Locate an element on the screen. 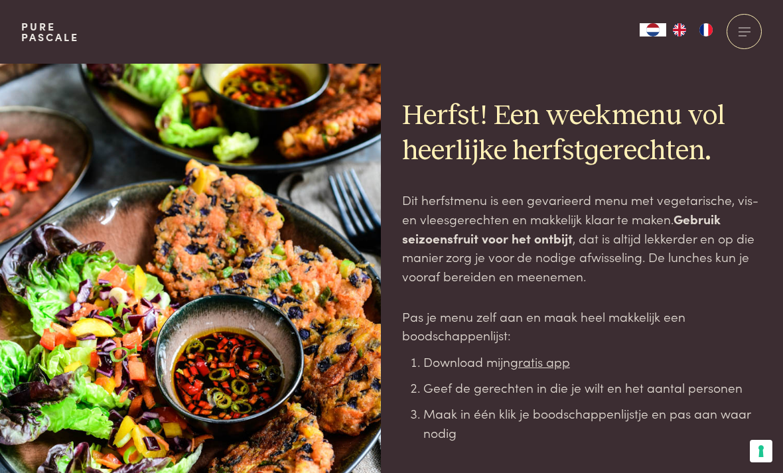 This screenshot has height=473, width=783. li: Download mijn is located at coordinates (593, 362).